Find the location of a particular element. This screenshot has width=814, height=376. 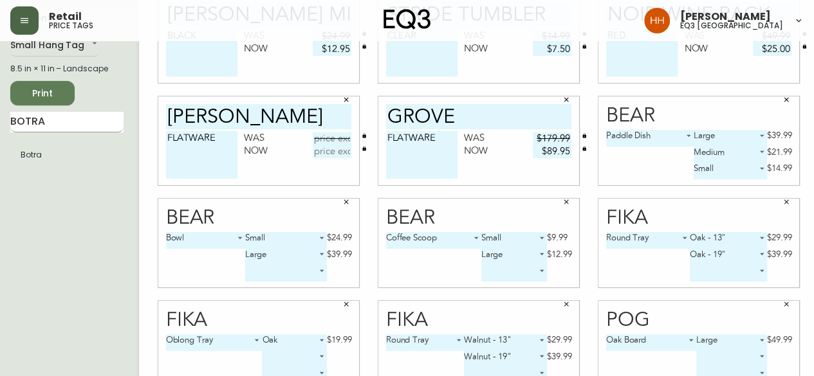

div: Walnut - 13" is located at coordinates (505, 343).